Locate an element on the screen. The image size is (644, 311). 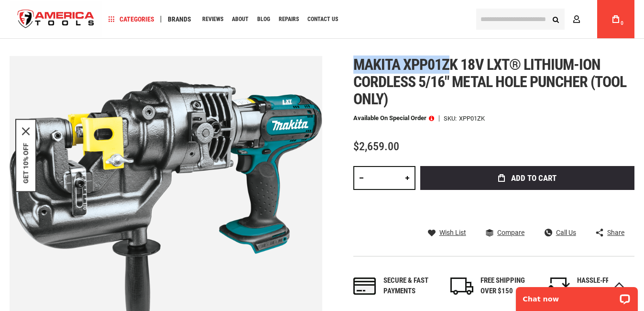
a: Blog is located at coordinates (263, 19).